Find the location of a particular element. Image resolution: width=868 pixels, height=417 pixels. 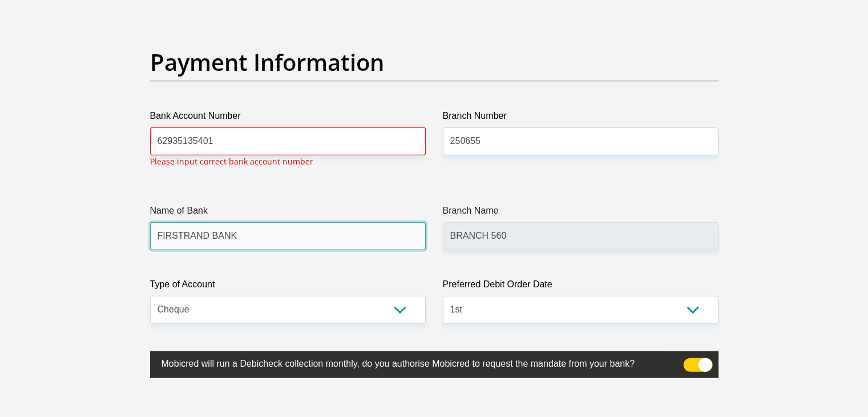

input: Branch Name is located at coordinates (581, 236).